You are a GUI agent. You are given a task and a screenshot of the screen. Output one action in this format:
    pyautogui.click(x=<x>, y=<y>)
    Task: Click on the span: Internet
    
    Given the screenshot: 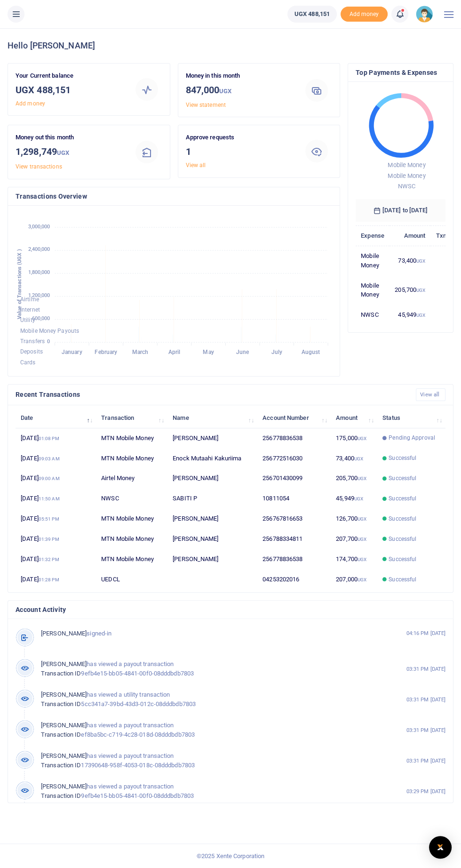 What is the action you would take?
    pyautogui.click(x=30, y=310)
    